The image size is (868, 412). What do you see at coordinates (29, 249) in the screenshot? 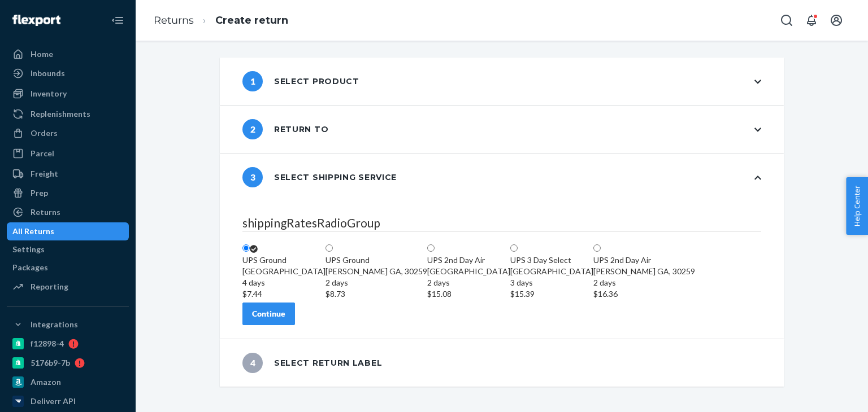
I see `div: Settings` at bounding box center [29, 249].